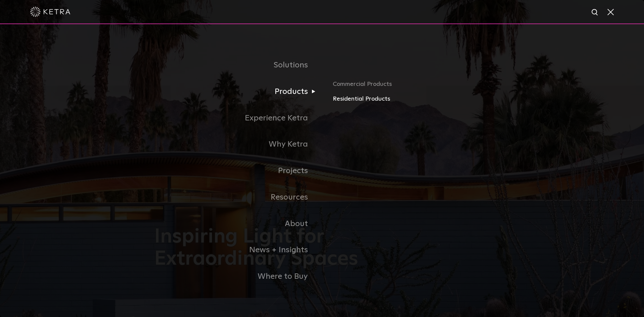 This screenshot has width=644, height=317. What do you see at coordinates (238, 144) in the screenshot?
I see `a: Why Ketra` at bounding box center [238, 144].